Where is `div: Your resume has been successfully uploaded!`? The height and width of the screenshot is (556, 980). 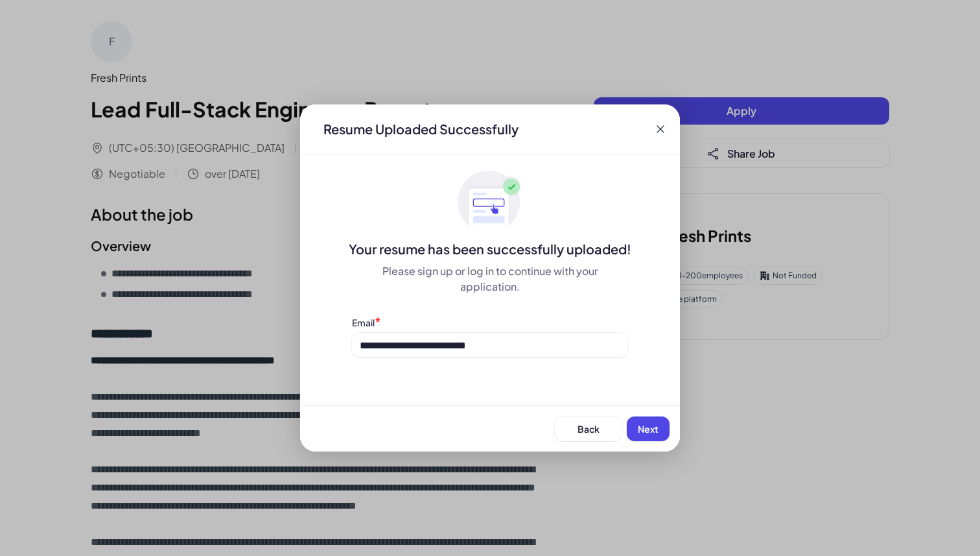 div: Your resume has been successfully uploaded! is located at coordinates (490, 250).